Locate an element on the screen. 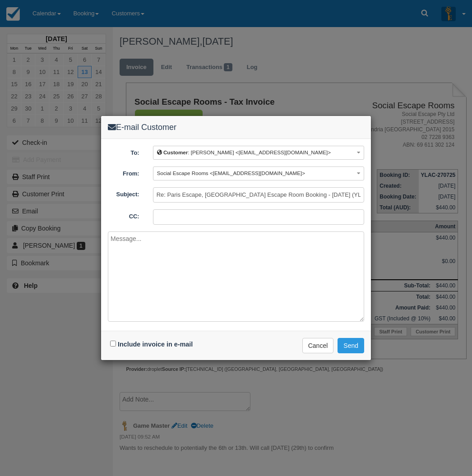 This screenshot has width=472, height=476. h4: E-mail Customer is located at coordinates (236, 127).